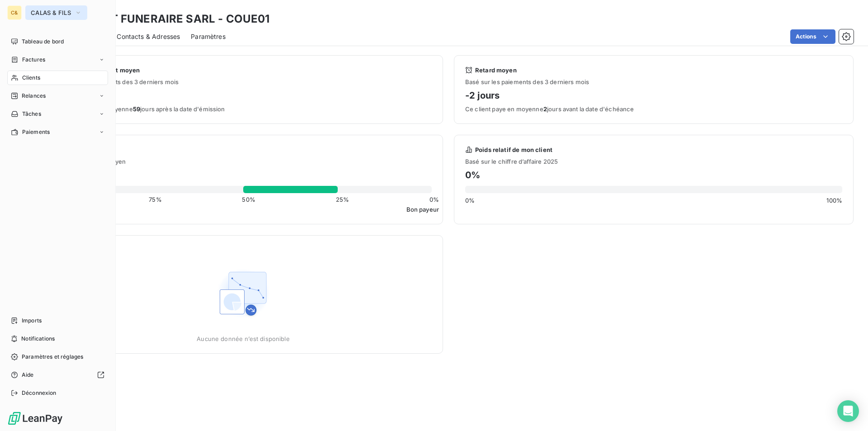  Describe the element at coordinates (32, 321) in the screenshot. I see `span: Imports` at that location.